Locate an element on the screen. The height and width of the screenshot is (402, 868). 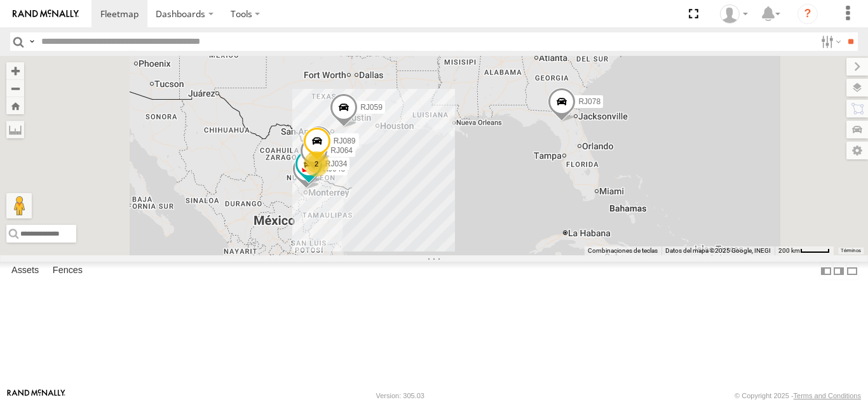
label: Assets is located at coordinates (25, 271).